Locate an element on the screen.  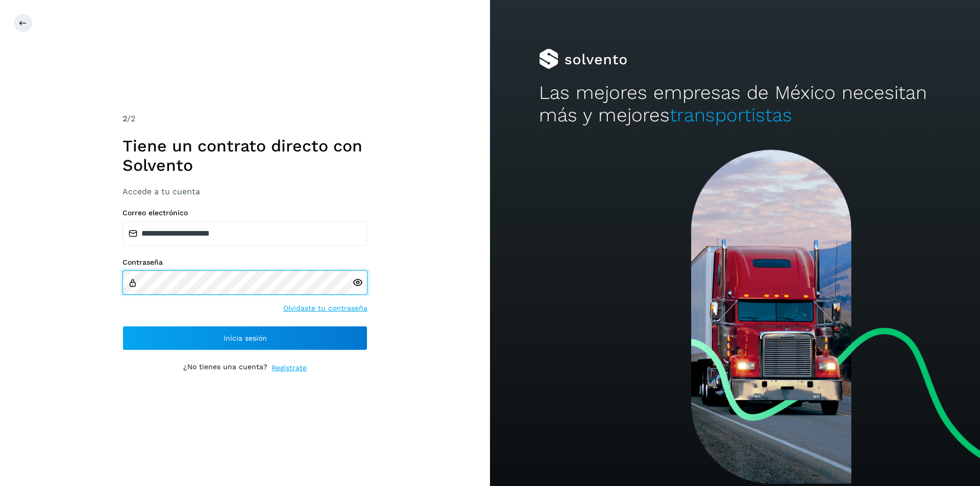
button: Inicia sesión is located at coordinates (245, 338).